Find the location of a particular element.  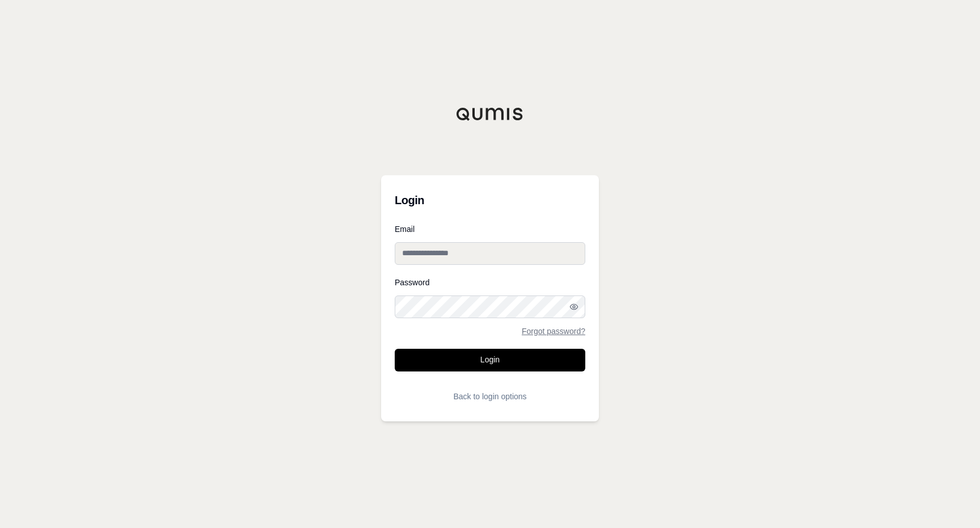

label: Email is located at coordinates (490, 229).